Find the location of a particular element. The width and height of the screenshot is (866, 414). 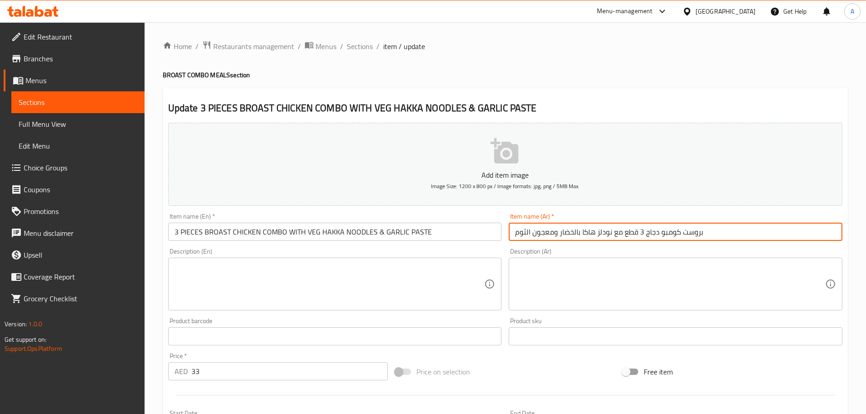

span: Image Size: 1200 x 800 px / Image formats: jpg, png / 5MB Max. is located at coordinates (505, 186).